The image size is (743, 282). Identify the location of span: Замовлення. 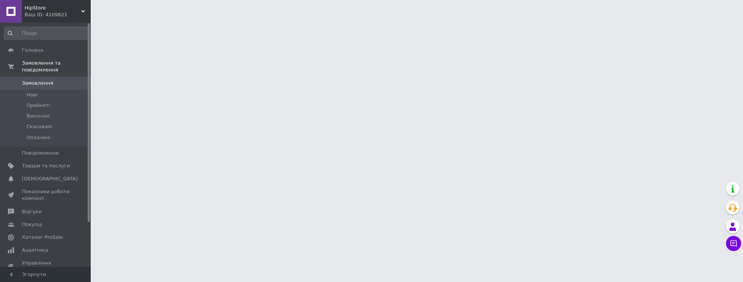
(37, 83).